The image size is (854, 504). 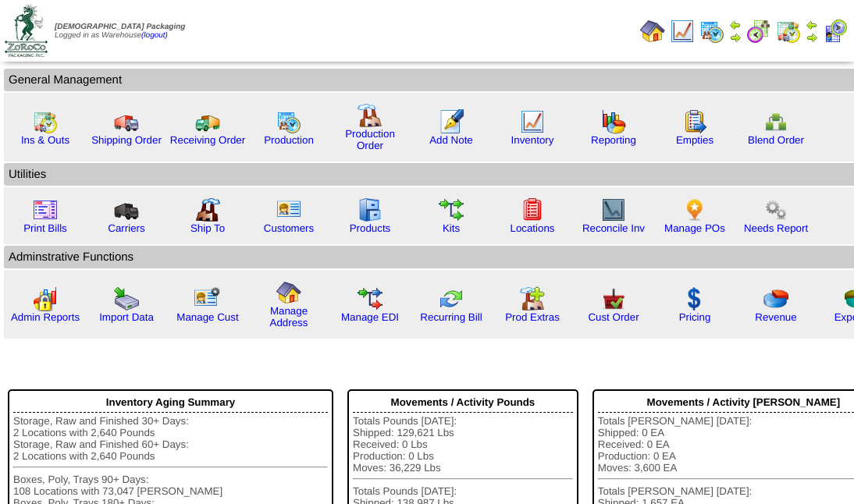 I want to click on img: graph2.png, so click(x=45, y=299).